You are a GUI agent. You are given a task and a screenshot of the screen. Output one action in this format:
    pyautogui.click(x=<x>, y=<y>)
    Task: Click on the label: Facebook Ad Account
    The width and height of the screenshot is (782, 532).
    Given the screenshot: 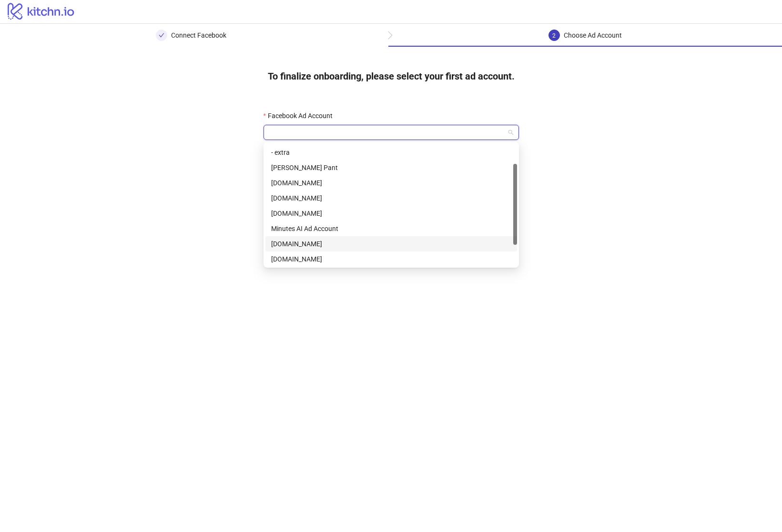 What is the action you would take?
    pyautogui.click(x=301, y=116)
    